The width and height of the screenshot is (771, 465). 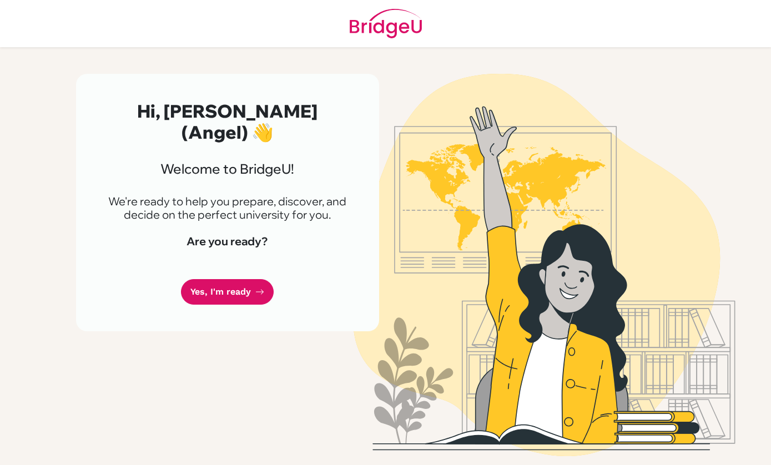 What do you see at coordinates (227, 292) in the screenshot?
I see `a: Yes, I'm ready` at bounding box center [227, 292].